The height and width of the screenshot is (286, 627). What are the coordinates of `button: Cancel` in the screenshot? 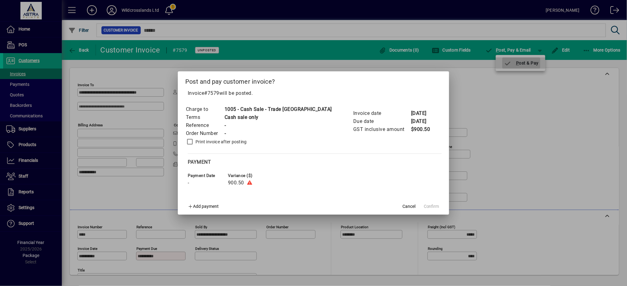 It's located at (409, 207).